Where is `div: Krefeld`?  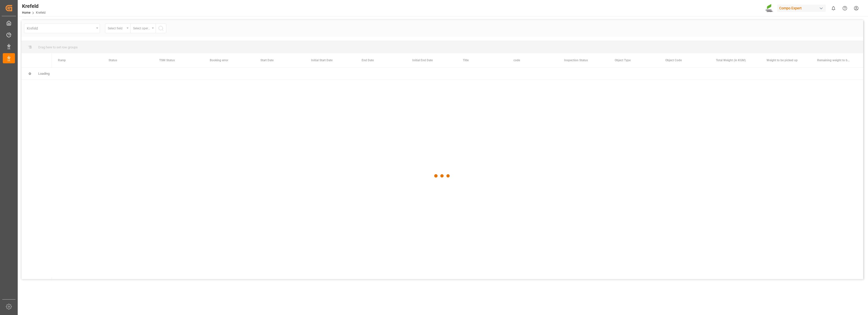 div: Krefeld is located at coordinates (34, 6).